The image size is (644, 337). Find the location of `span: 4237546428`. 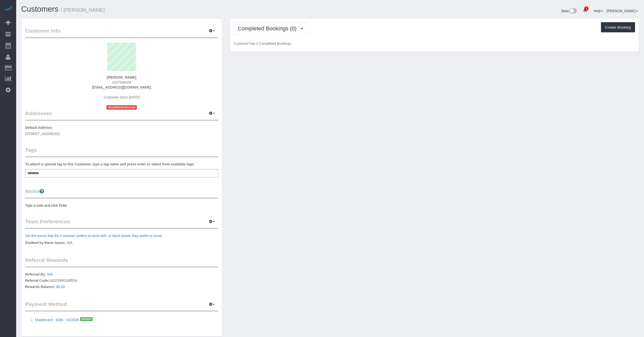

span: 4237546428 is located at coordinates (122, 82).